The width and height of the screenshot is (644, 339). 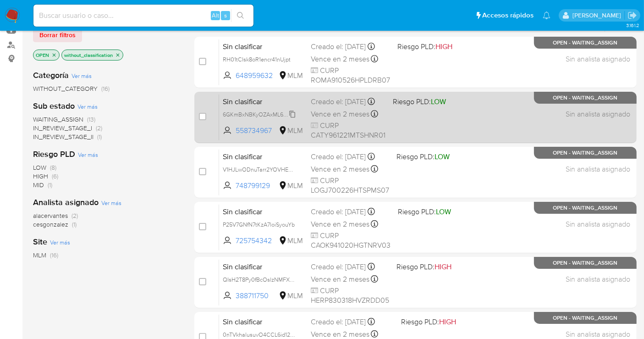 I want to click on a: Notificaciones, so click(x=546, y=15).